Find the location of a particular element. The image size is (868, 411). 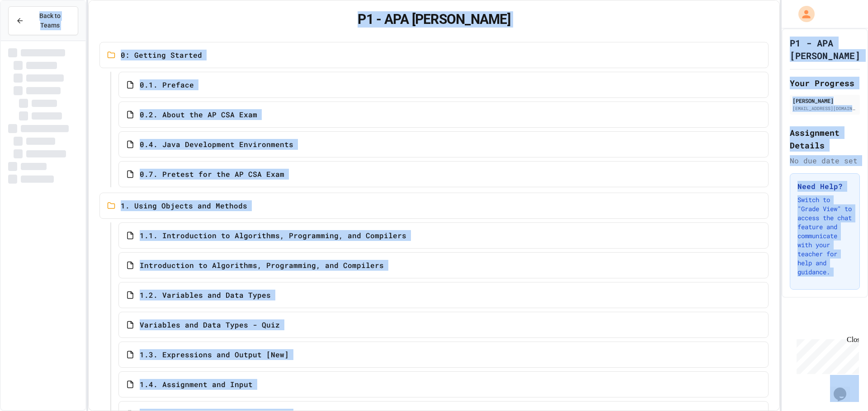

a: 1.2. Variables and Data Types is located at coordinates (444, 295).